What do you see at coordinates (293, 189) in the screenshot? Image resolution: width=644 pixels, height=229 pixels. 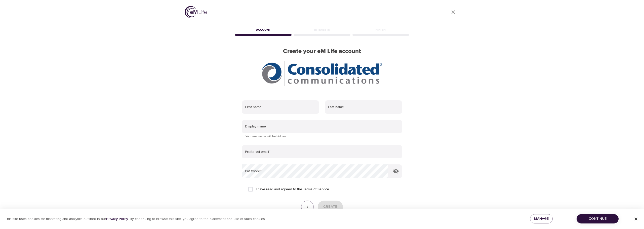 I see `span: I have read and agreed to the` at bounding box center [293, 189].